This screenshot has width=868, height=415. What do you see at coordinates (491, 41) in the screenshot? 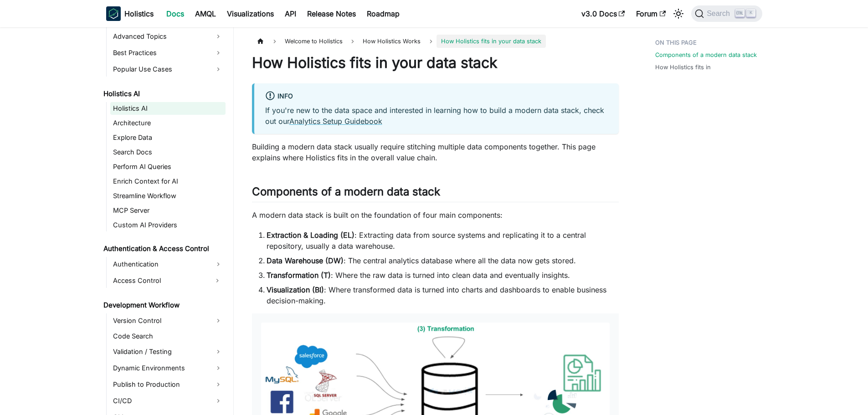
I see `span: How Holistics fits in your data stack` at bounding box center [491, 41].